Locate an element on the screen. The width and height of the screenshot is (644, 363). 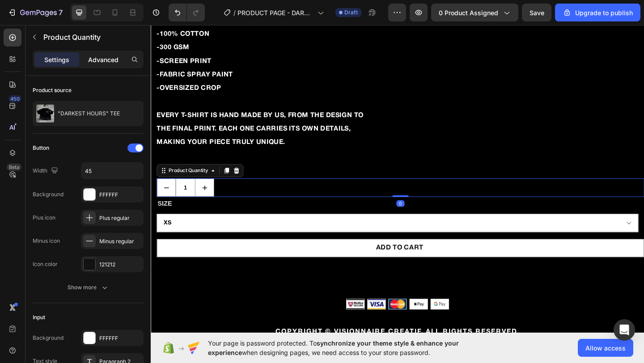
button: ADD TO CART is located at coordinates (271, 243).